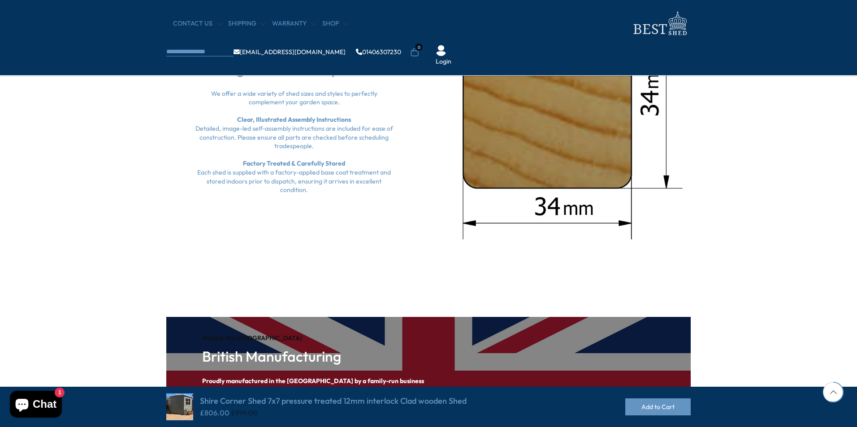  Describe the element at coordinates (294, 142) in the screenshot. I see `div: We offer a wide variety of shed sizes and styles to perfectly complement your garden space. Detai...` at that location.